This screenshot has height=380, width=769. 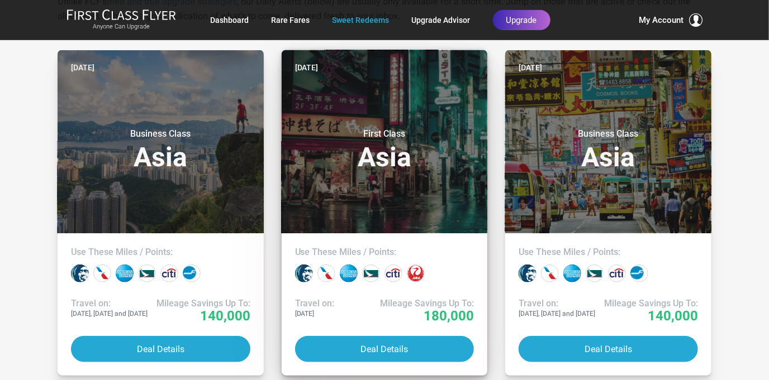 I want to click on small: Anyone Can Upgrade, so click(x=121, y=27).